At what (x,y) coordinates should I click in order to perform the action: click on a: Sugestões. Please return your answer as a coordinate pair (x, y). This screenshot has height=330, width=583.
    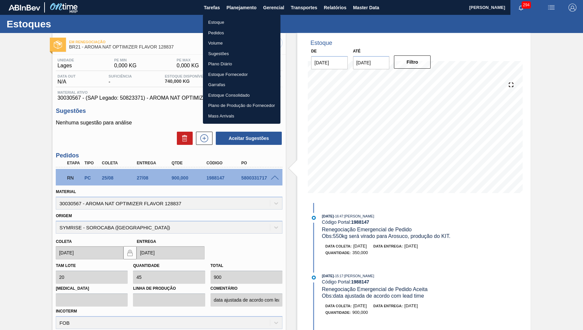
    Looking at the image, I should click on (241, 54).